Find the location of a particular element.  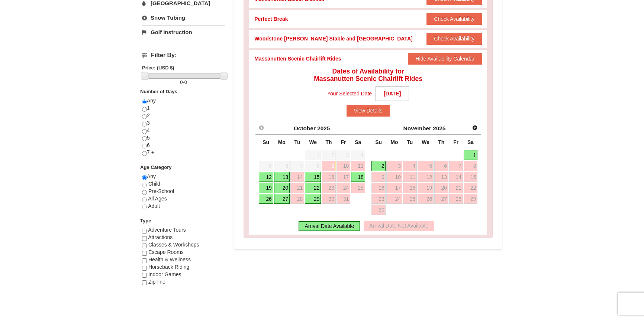

span: Attractions is located at coordinates (160, 237).